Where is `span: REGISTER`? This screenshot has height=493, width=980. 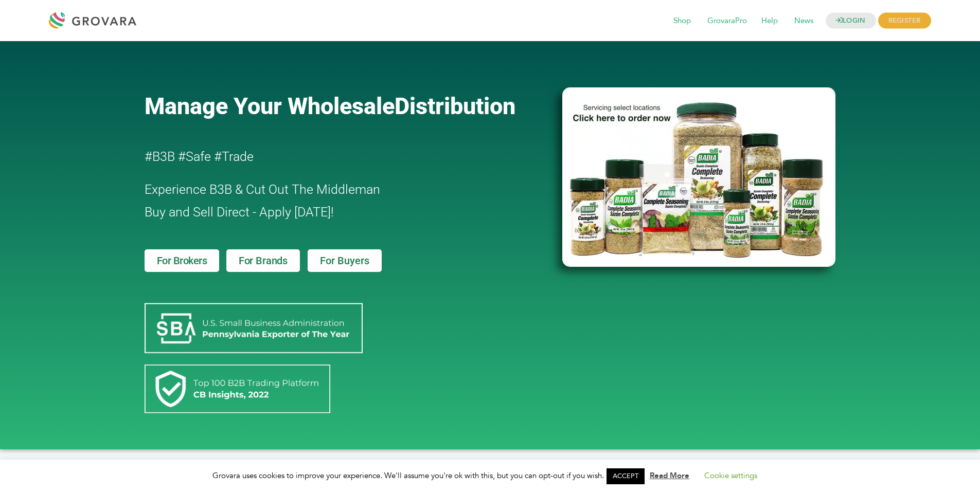
span: REGISTER is located at coordinates (904, 21).